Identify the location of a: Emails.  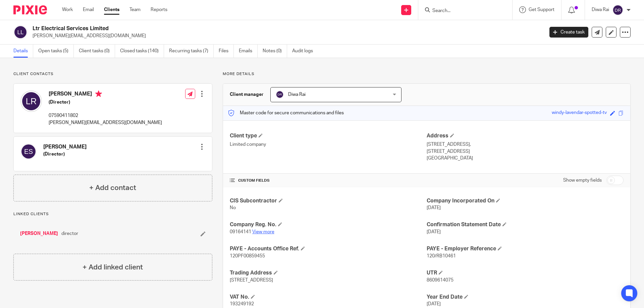
(248, 51).